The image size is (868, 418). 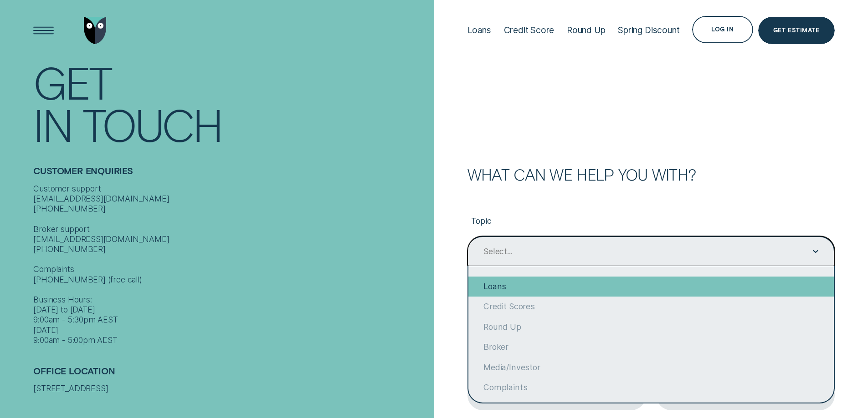 What do you see at coordinates (231, 103) in the screenshot?
I see `h1: Get In Touch` at bounding box center [231, 103].